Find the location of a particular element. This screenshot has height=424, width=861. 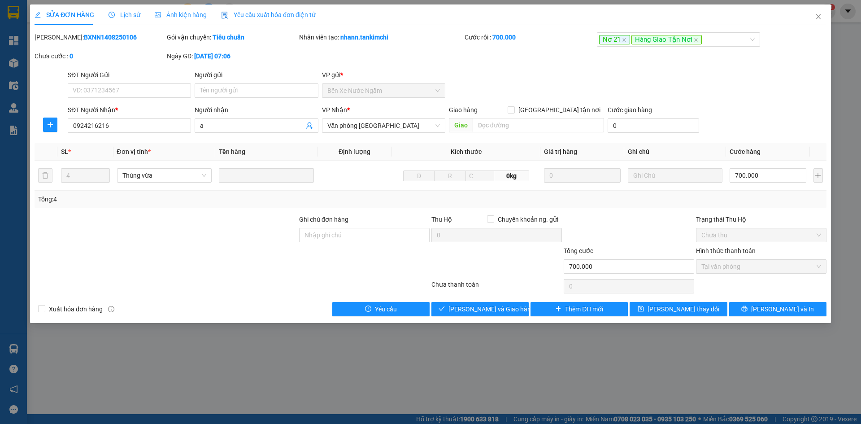

span: Tổng cước is located at coordinates (579, 251).